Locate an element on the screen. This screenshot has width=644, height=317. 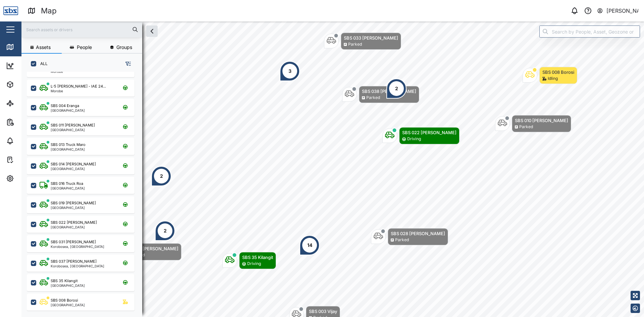
div: SBS 004 Eranga is located at coordinates (65, 105).